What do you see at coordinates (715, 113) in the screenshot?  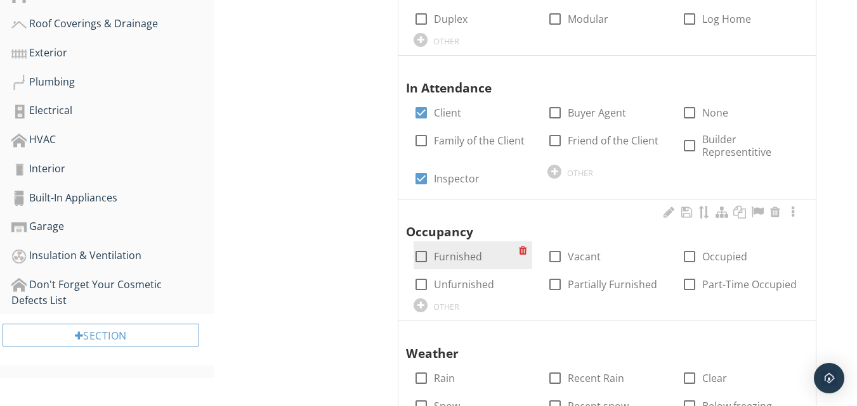 I see `label: None` at bounding box center [715, 113].